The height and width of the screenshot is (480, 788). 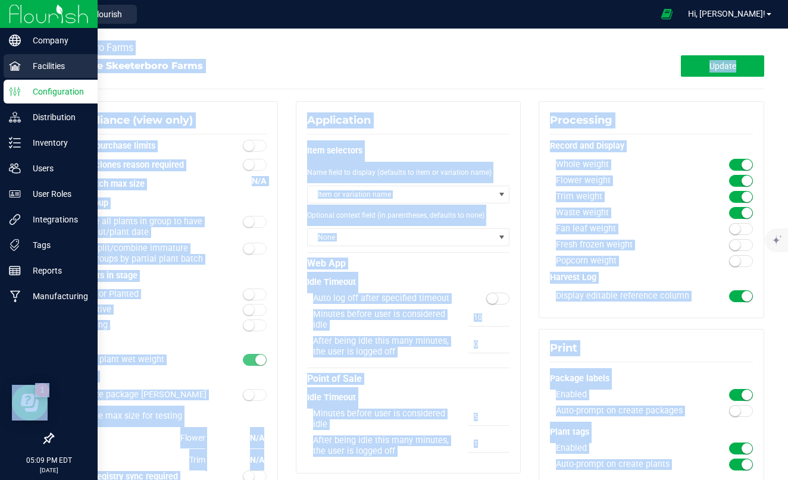 What do you see at coordinates (15, 143) in the screenshot?
I see `inline-svg: Inventory` at bounding box center [15, 143].